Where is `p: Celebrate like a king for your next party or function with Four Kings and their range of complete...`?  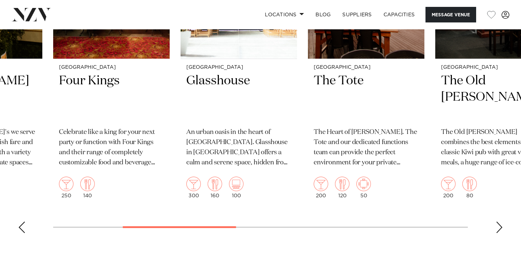
p: Celebrate like a king for your next party or function with Four Kings and their range of complete... is located at coordinates (112, 148).